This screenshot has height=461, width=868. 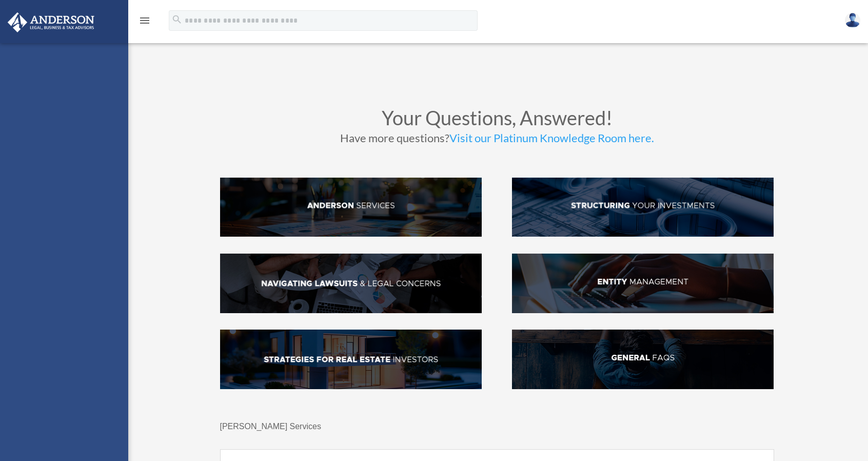 I want to click on h1: Your Questions, Answered!, so click(x=497, y=120).